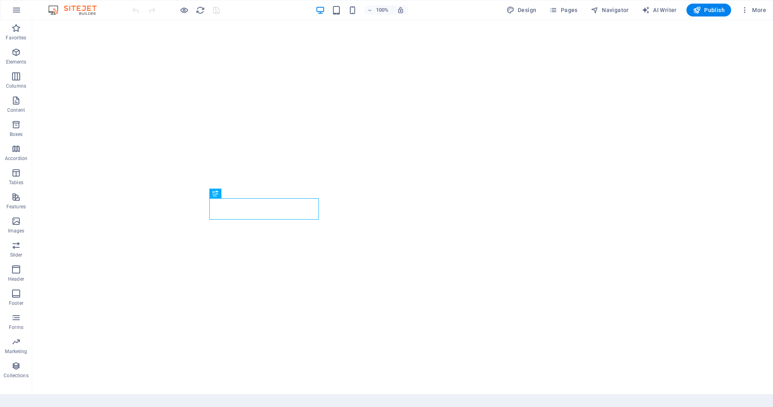 The image size is (773, 407). I want to click on p: Images, so click(16, 231).